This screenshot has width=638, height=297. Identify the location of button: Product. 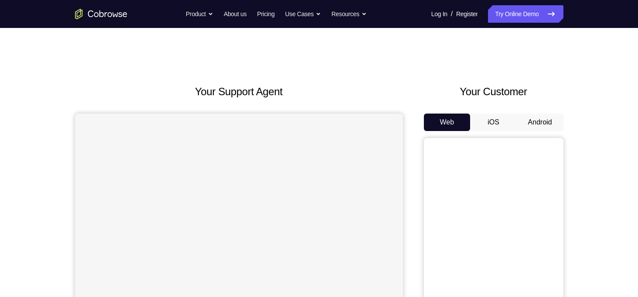
(199, 14).